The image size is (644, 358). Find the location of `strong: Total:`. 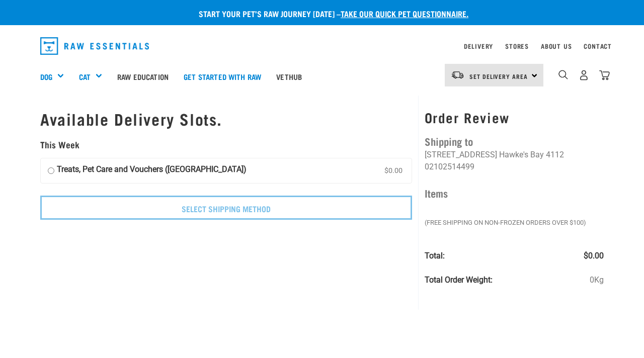

strong: Total: is located at coordinates (435, 256).